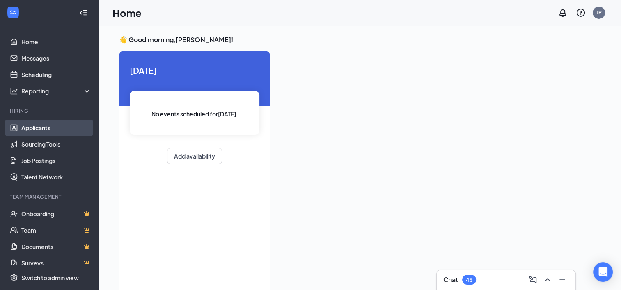 This screenshot has width=621, height=290. I want to click on svg: QuestionInfo, so click(581, 13).